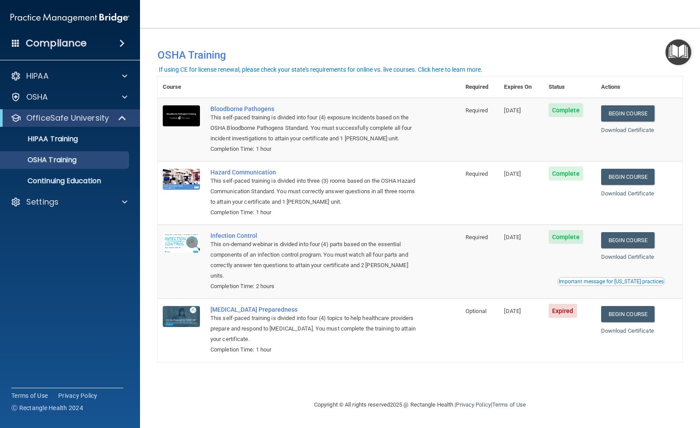 The width and height of the screenshot is (700, 428). Describe the element at coordinates (69, 118) in the screenshot. I see `a: OfficeSafe University` at that location.